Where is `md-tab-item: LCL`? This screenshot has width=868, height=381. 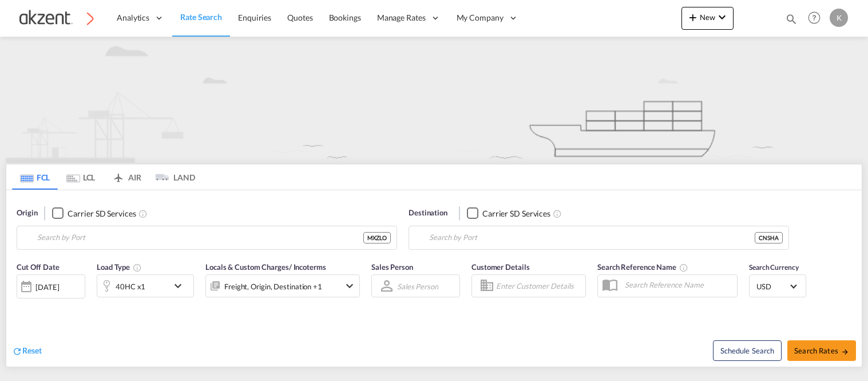 md-tab-item: LCL is located at coordinates (80, 177).